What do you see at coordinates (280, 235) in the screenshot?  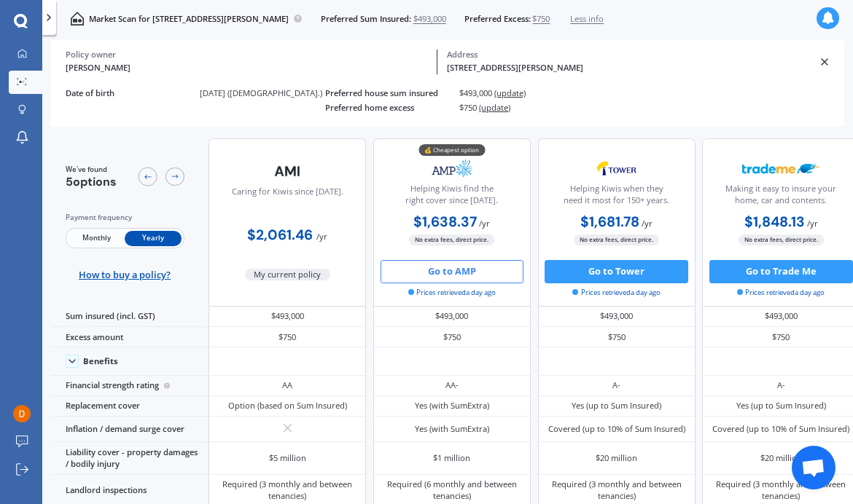 I see `b: $2,061.46` at bounding box center [280, 235].